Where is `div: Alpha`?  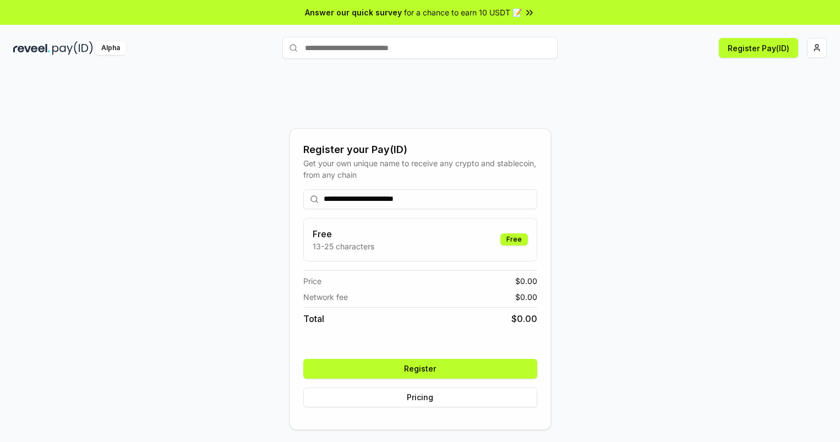
div: Alpha is located at coordinates (111, 48).